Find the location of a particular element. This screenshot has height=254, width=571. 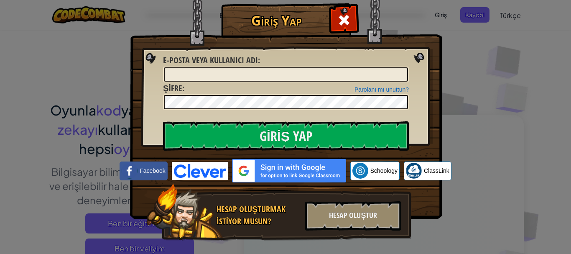

img: gplus_sso_button2.svg is located at coordinates (289, 170).